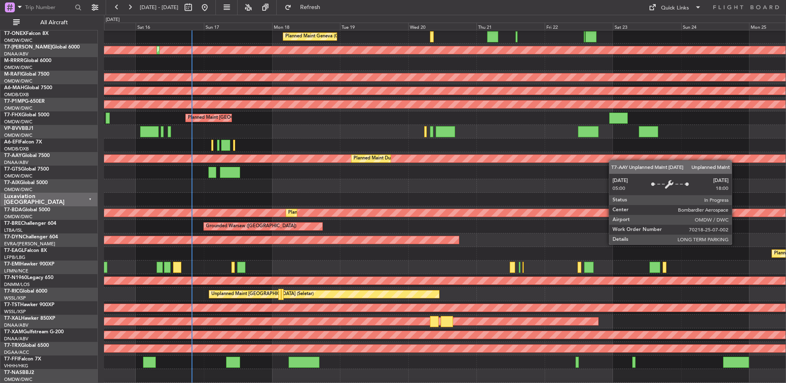 This screenshot has width=786, height=383. What do you see at coordinates (13, 237) in the screenshot?
I see `span: T7-DYN` at bounding box center [13, 237].